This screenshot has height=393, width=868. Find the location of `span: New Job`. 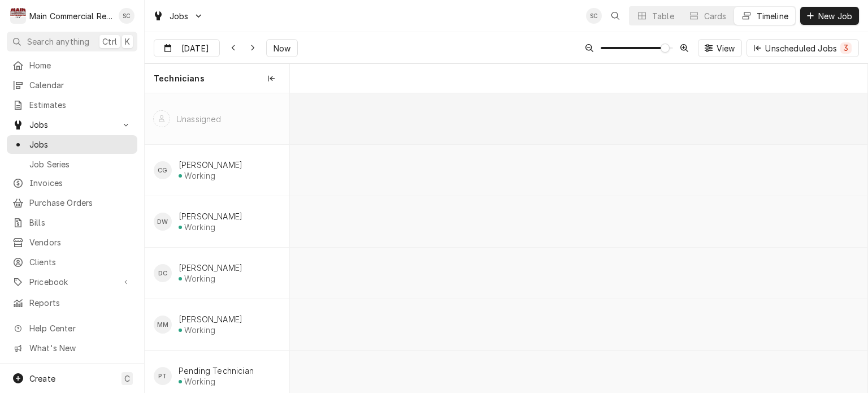

span: New Job is located at coordinates (836, 16).